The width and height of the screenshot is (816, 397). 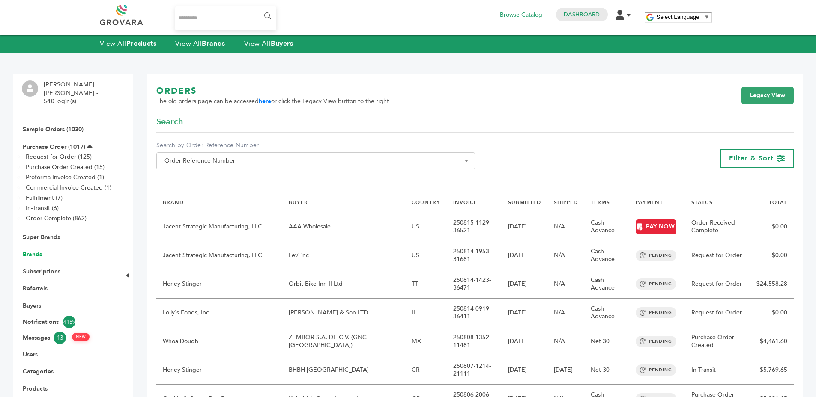 I want to click on a: BUYER, so click(x=298, y=203).